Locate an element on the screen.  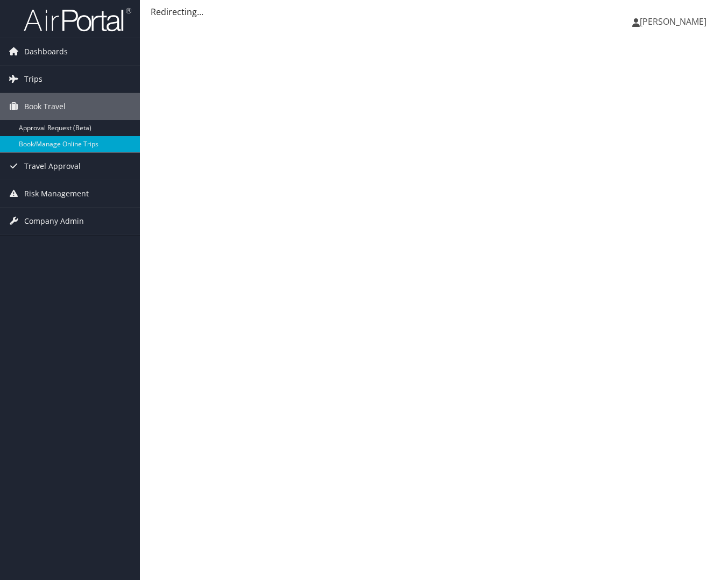
span: Trips is located at coordinates (33, 79).